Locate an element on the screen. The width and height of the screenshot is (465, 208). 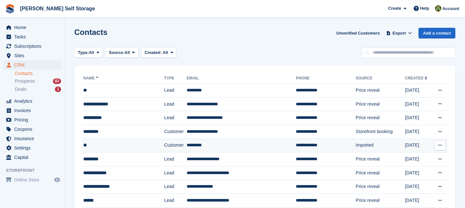
span: Account is located at coordinates (451, 9).